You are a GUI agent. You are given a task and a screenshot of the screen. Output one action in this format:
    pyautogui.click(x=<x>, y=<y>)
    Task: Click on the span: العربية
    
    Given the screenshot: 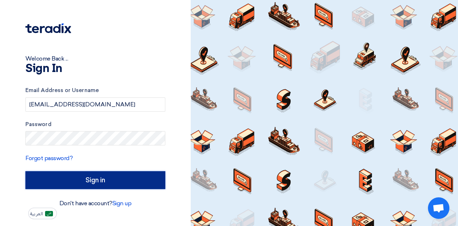 What is the action you would take?
    pyautogui.click(x=36, y=214)
    